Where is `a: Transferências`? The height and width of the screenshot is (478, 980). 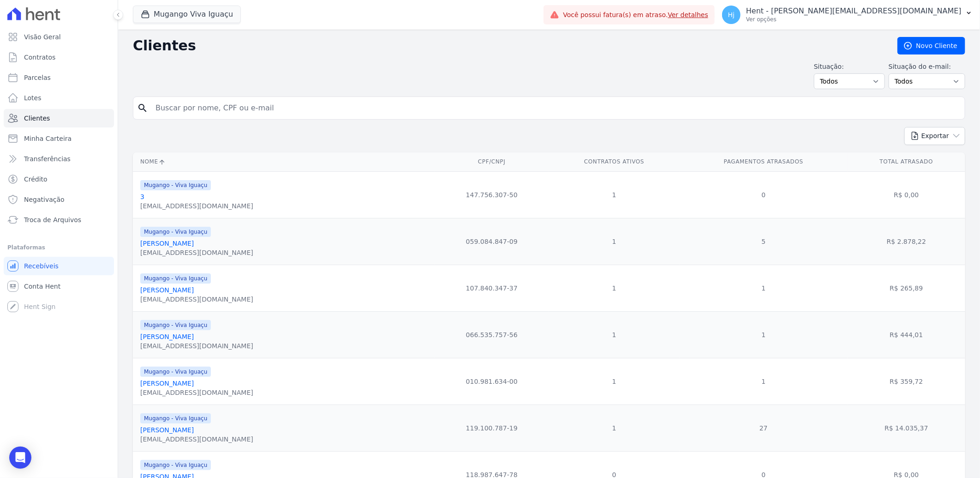
a: Transferências is located at coordinates (59, 159).